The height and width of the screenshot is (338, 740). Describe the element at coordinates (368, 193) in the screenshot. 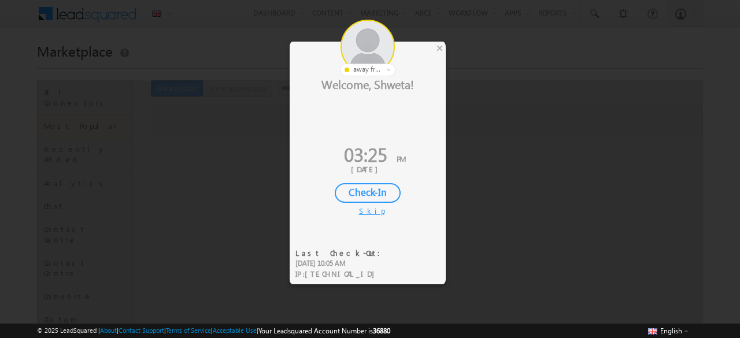

I see `div: Check-In` at that location.